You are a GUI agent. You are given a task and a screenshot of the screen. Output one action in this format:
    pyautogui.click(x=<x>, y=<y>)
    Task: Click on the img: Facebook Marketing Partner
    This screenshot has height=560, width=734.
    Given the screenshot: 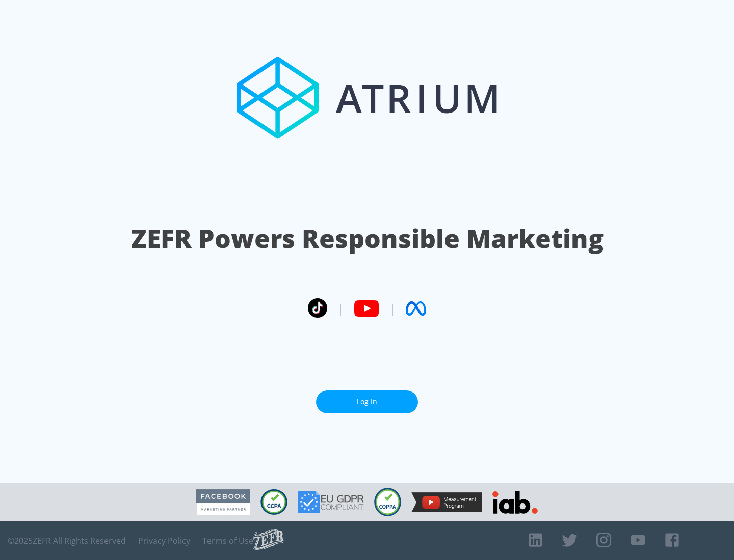 What is the action you would take?
    pyautogui.click(x=224, y=502)
    